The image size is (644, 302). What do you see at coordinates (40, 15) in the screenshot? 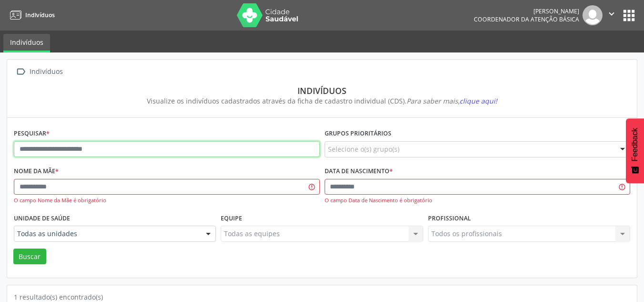
I see `span: Indivíduos` at bounding box center [40, 15].